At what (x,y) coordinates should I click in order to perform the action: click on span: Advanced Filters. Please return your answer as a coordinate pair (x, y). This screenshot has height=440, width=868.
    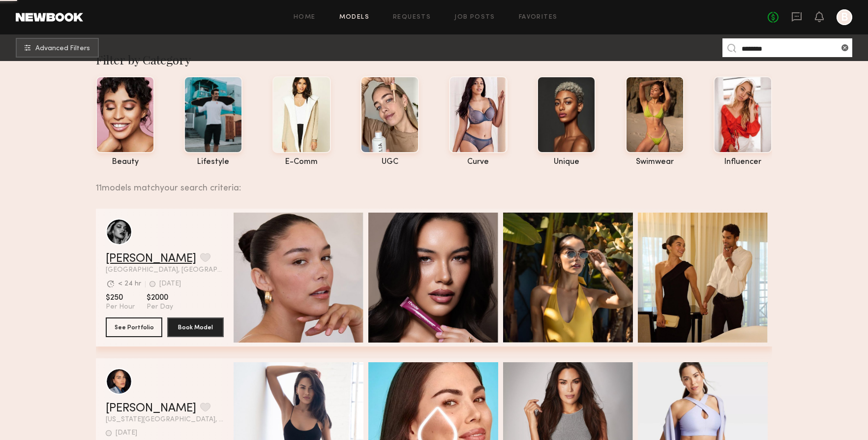
    Looking at the image, I should click on (63, 48).